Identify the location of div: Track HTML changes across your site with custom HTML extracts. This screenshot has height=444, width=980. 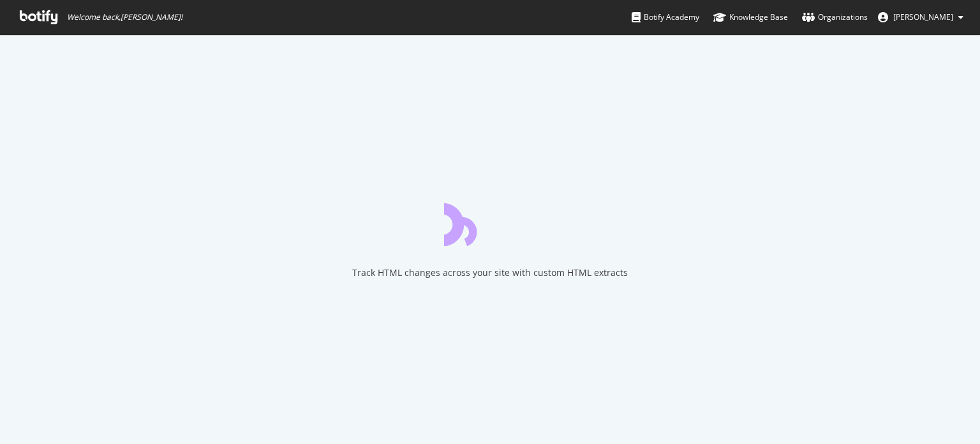
(490, 273).